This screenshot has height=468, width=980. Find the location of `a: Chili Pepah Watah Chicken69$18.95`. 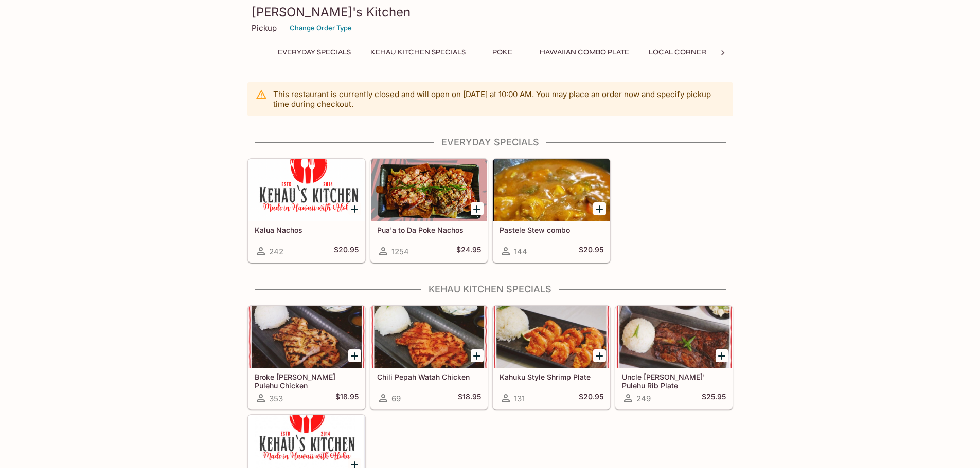

a: Chili Pepah Watah Chicken69$18.95 is located at coordinates (429, 358).